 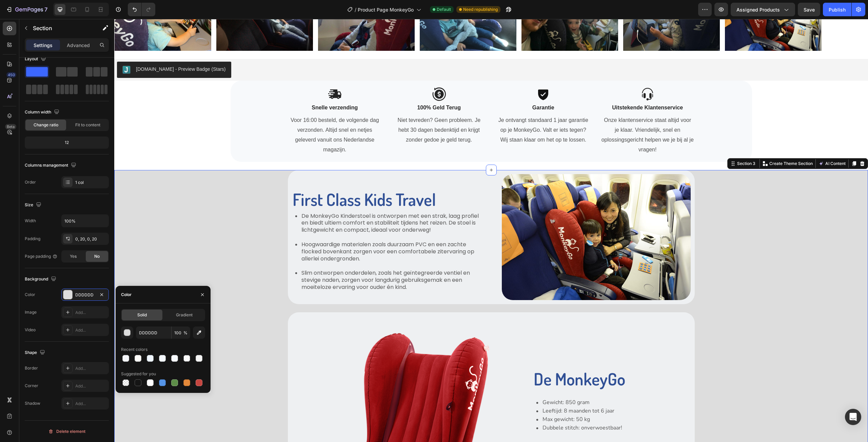 I want to click on div: 1 col, so click(x=91, y=183).